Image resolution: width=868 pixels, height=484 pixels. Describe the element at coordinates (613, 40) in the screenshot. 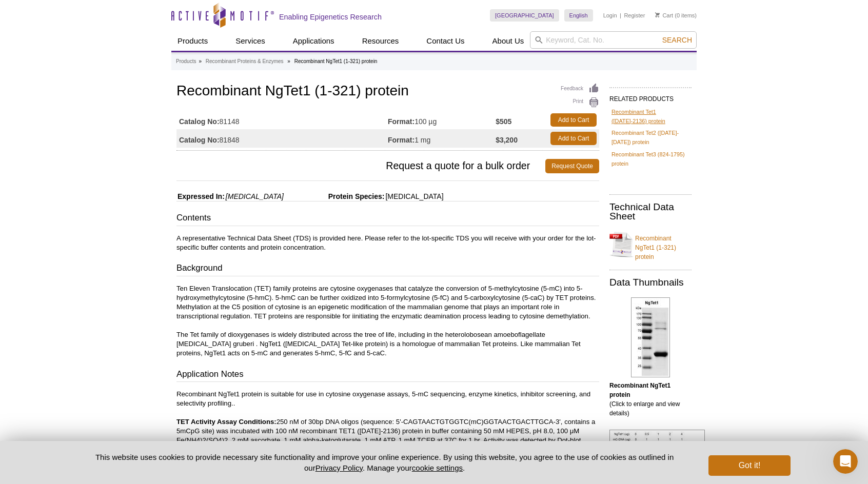

I see `input: Keyword, Cat. No.` at that location.